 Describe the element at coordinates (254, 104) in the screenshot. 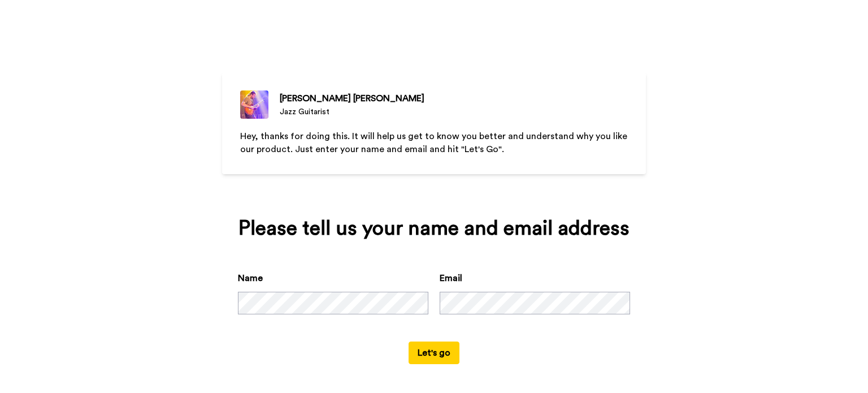

I see `img: Jazz Guitarist` at that location.